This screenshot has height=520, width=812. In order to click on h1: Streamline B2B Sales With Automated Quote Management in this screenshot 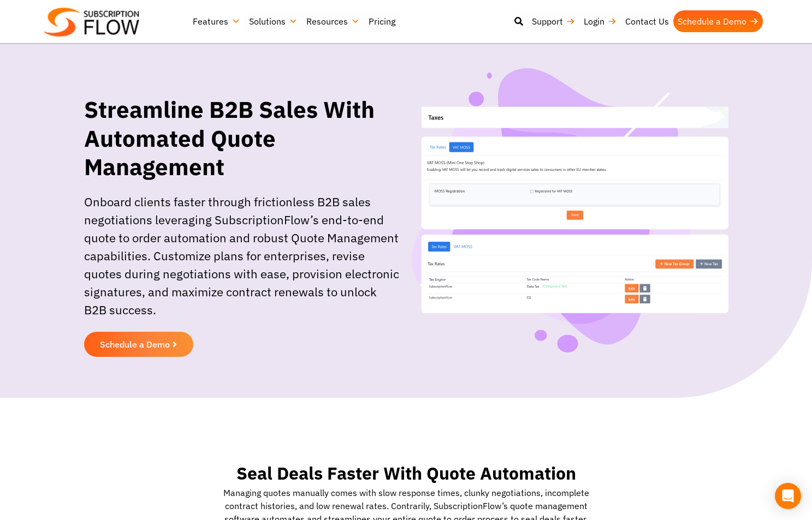, I will do `click(242, 139)`.